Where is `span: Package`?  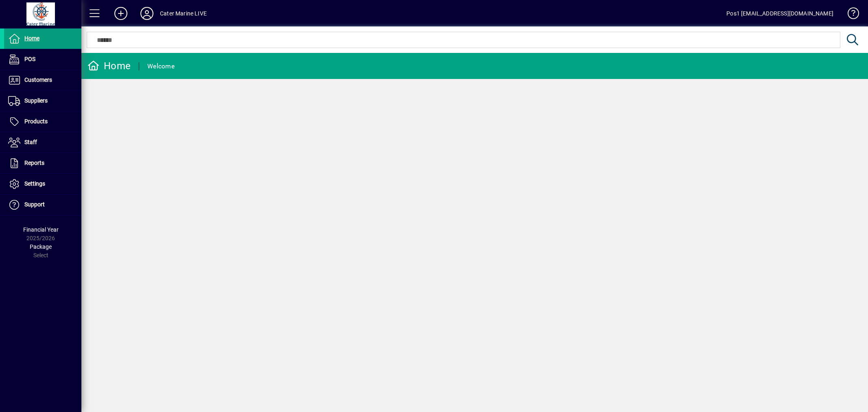 span: Package is located at coordinates (41, 247).